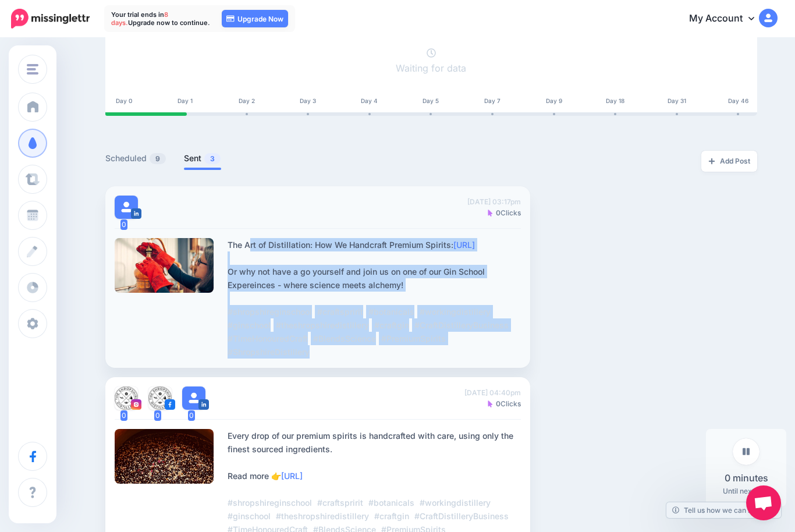  What do you see at coordinates (370, 101) in the screenshot?
I see `div: Day 4` at bounding box center [370, 101].